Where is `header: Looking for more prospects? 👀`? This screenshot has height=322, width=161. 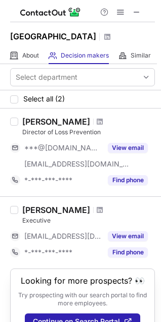 header: Looking for more prospects? 👀 is located at coordinates (82, 281).